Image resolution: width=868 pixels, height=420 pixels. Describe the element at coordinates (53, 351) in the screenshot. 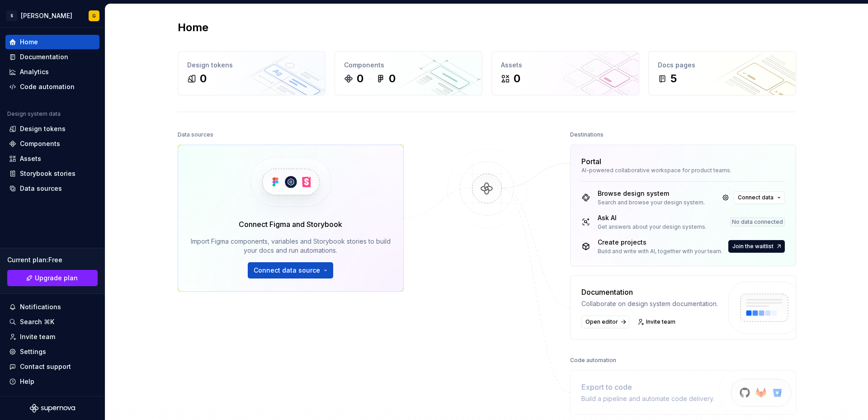

I see `a: Settings` at that location.